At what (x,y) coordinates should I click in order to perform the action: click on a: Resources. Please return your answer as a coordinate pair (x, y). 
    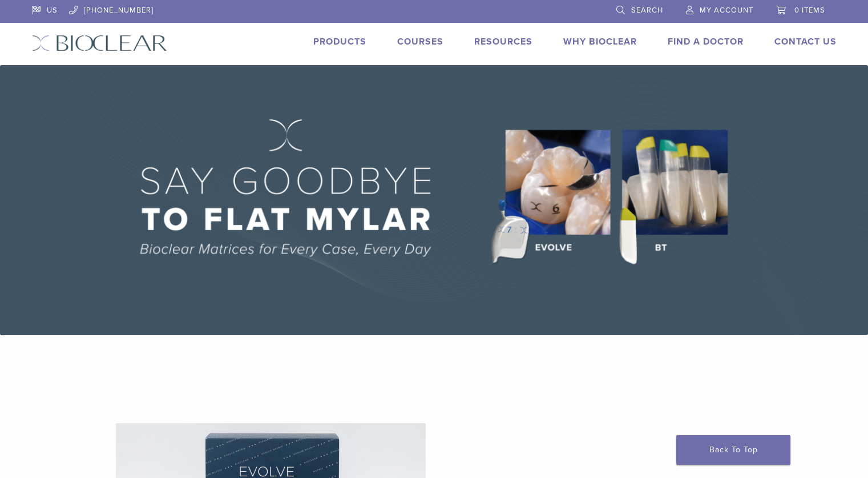
    Looking at the image, I should click on (503, 42).